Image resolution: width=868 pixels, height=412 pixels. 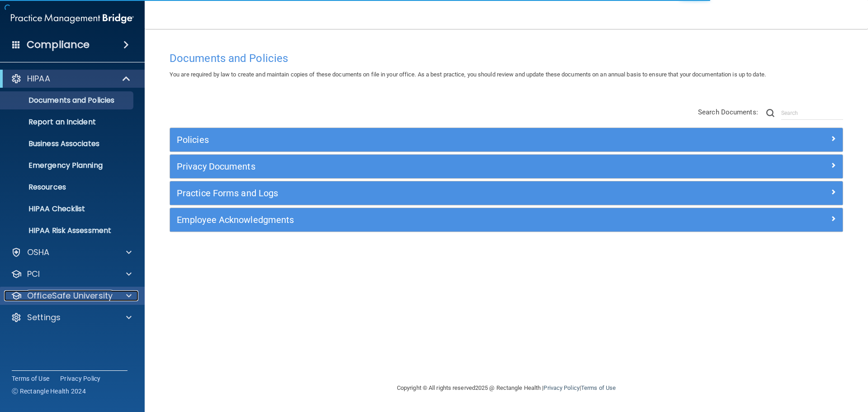 I want to click on p: Report an Incident, so click(x=67, y=122).